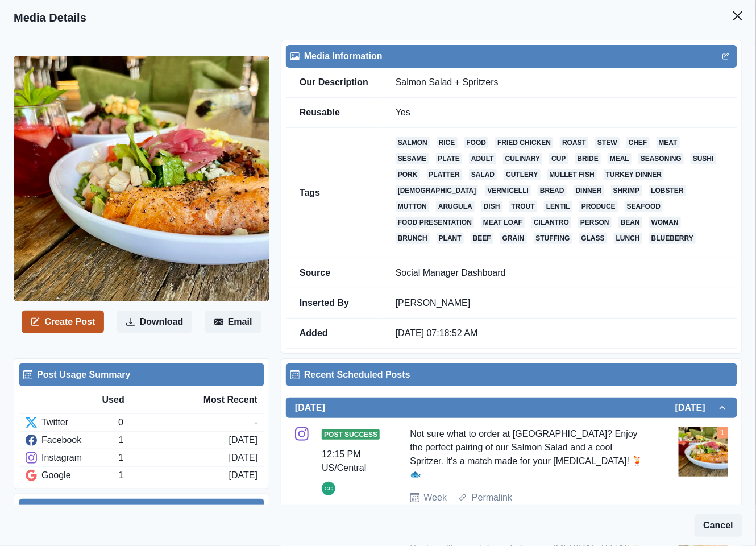  I want to click on a: stuffing, so click(553, 238).